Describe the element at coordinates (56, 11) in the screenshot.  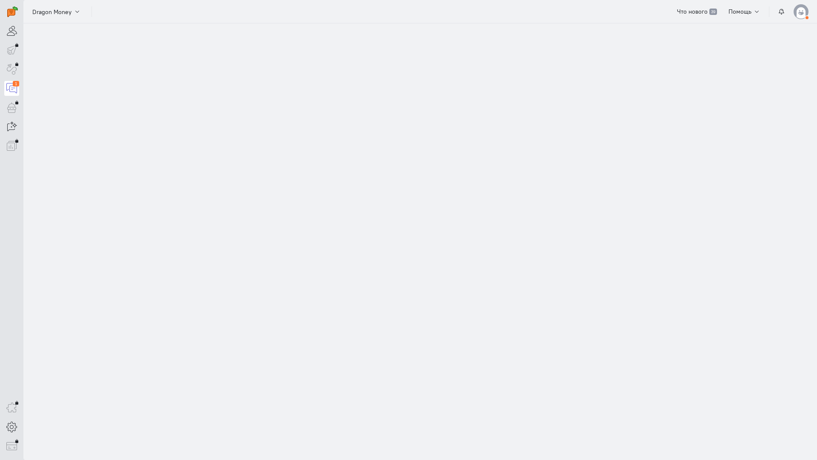
I see `button: Dragon Money` at that location.